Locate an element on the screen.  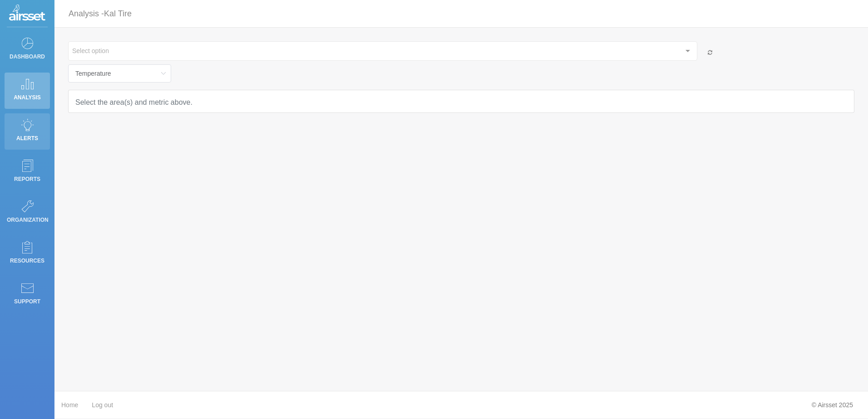
p: Alerts is located at coordinates (27, 138).